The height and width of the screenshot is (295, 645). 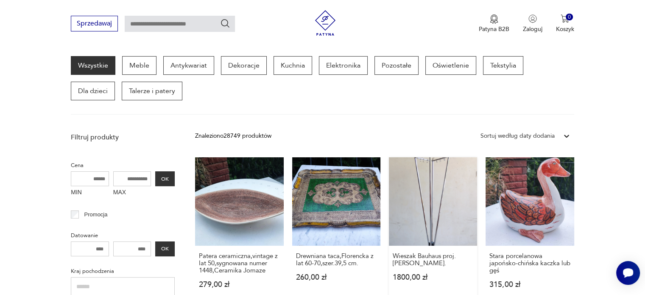 What do you see at coordinates (494, 29) in the screenshot?
I see `p: Patyna B2B` at bounding box center [494, 29].